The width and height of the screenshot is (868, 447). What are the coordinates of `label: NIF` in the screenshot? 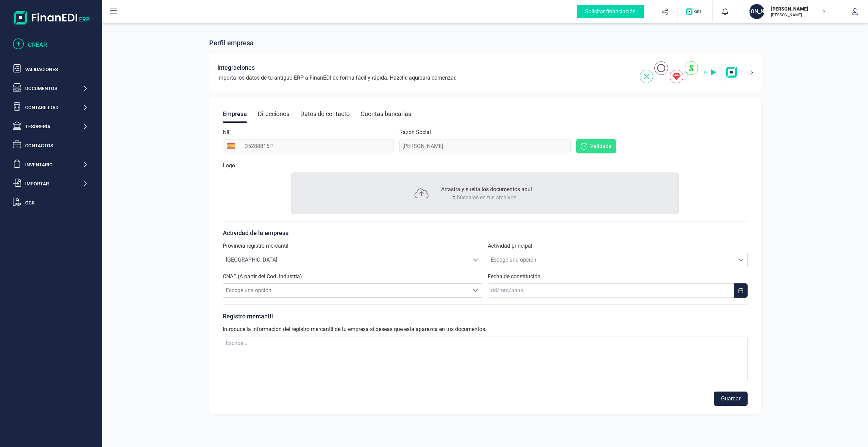 It's located at (227, 132).